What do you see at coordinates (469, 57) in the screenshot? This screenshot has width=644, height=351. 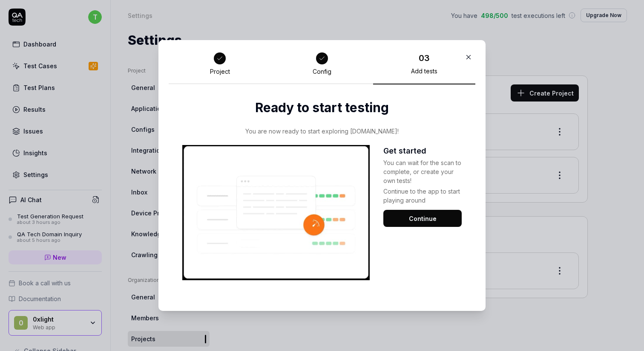 I see `button: Close Modal` at bounding box center [469, 57].